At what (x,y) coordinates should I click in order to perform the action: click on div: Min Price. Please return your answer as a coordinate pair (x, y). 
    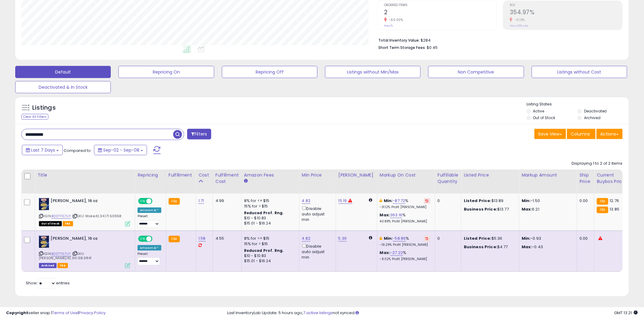
    Looking at the image, I should click on (317, 175).